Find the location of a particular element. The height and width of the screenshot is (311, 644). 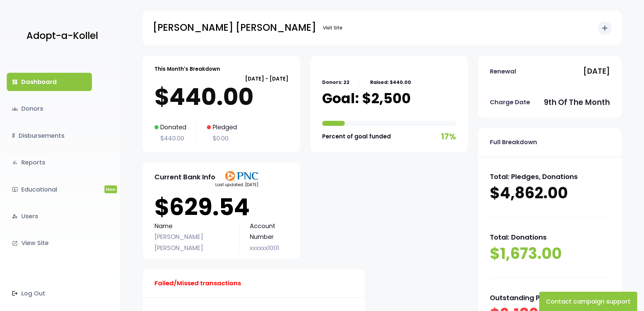

i: ondemand_video is located at coordinates (15, 190).